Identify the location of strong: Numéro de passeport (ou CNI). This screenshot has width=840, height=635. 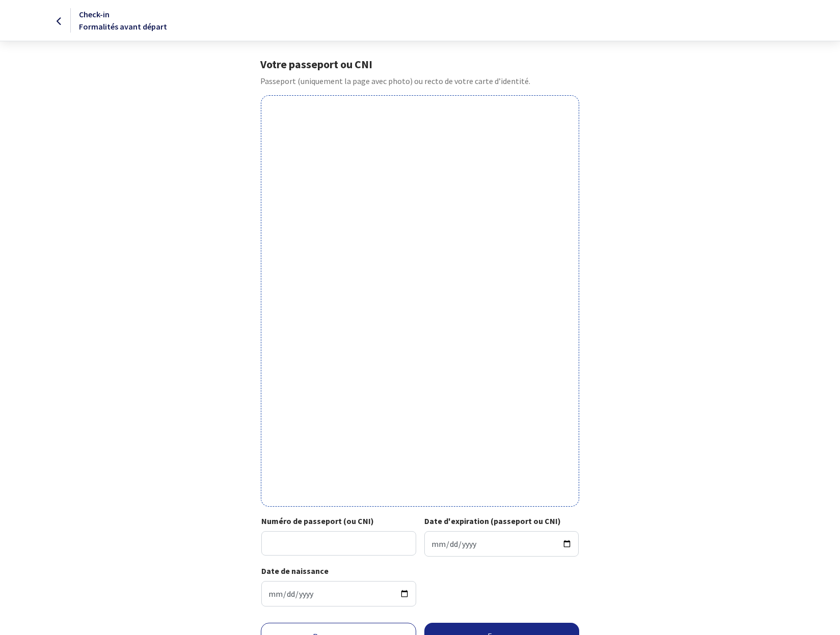
(317, 521).